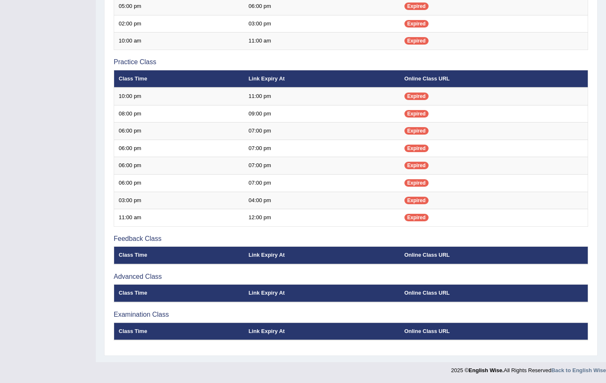 This screenshot has width=606, height=383. What do you see at coordinates (322, 200) in the screenshot?
I see `td: 04:00 pm` at bounding box center [322, 200].